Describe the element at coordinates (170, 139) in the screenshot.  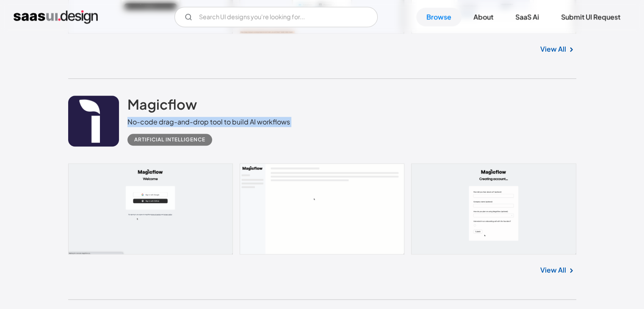
I see `div: Artificial Intelligence` at that location.